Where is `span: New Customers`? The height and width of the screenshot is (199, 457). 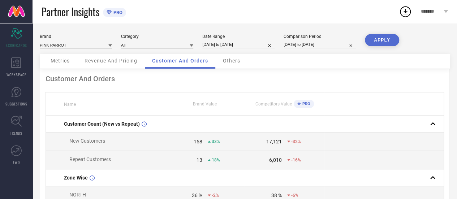
span: New Customers is located at coordinates (87, 141).